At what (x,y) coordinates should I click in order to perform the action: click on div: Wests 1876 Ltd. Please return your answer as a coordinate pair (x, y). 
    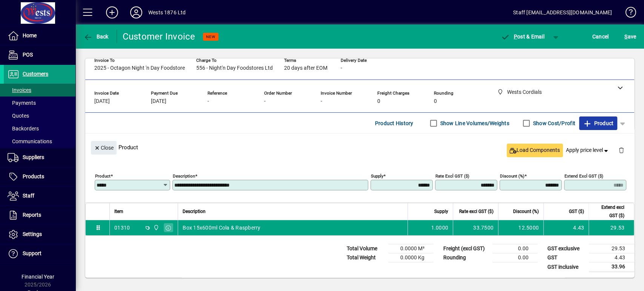
    Looking at the image, I should click on (167, 12).